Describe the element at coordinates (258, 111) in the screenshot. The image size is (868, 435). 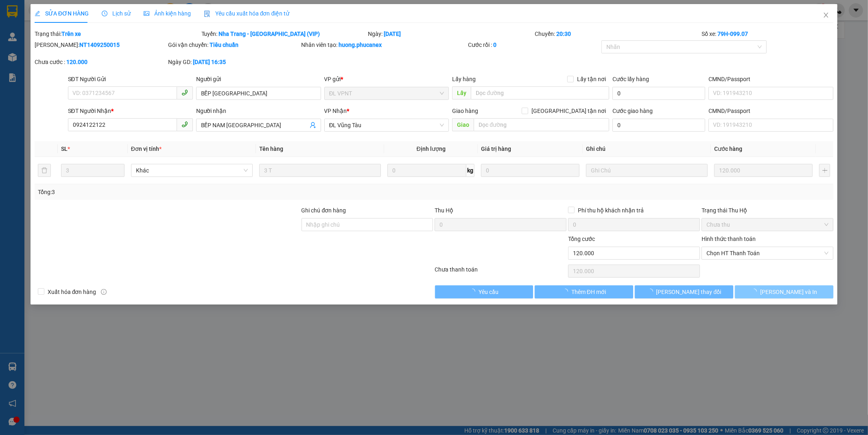
I see `div: Người nhận` at that location.